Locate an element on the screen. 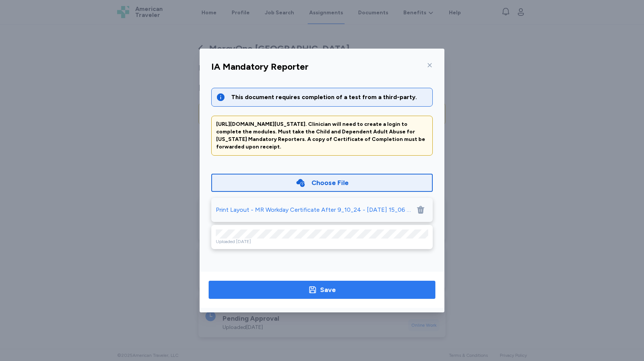  div: Choose File is located at coordinates (330, 183).